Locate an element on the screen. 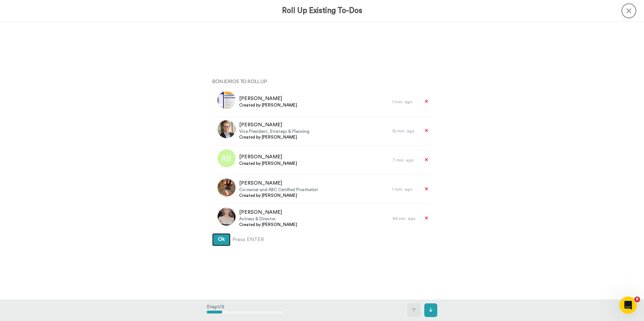  img: f08910dd-a03d-445f-9e41-8593ec6d633a.jpg is located at coordinates (227, 187).